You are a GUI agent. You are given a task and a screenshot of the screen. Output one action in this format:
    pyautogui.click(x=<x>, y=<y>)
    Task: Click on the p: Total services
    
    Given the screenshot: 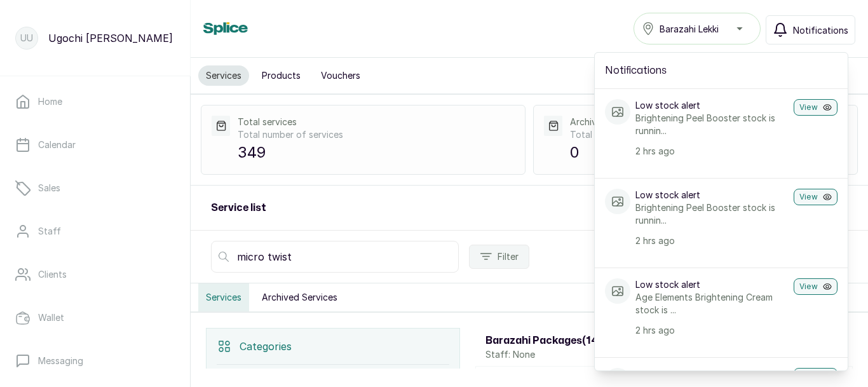 What is the action you would take?
    pyautogui.click(x=376, y=122)
    